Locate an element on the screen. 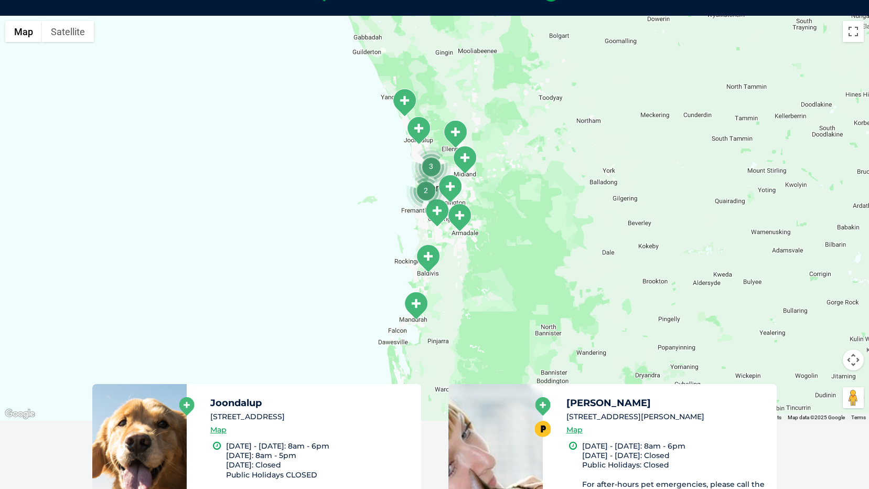  div: 2 is located at coordinates (426, 190).